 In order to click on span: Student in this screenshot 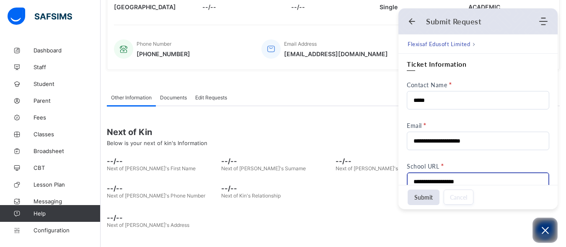, I will do `click(67, 84)`.